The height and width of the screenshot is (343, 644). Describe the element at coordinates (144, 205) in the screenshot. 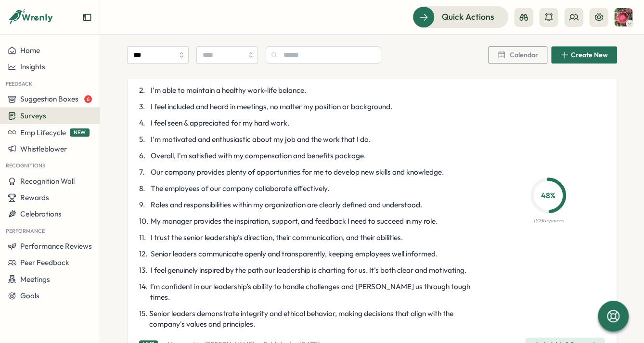

I see `span: 9 .` at that location.